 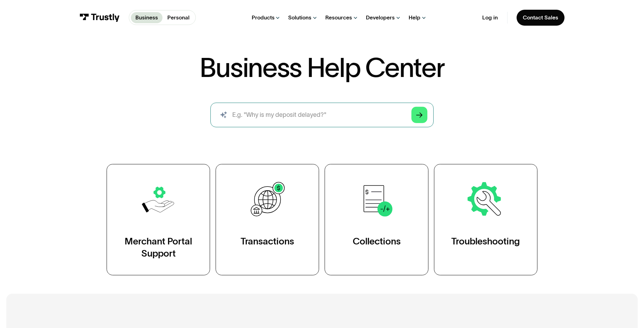 I want to click on div: Products, so click(x=263, y=18).